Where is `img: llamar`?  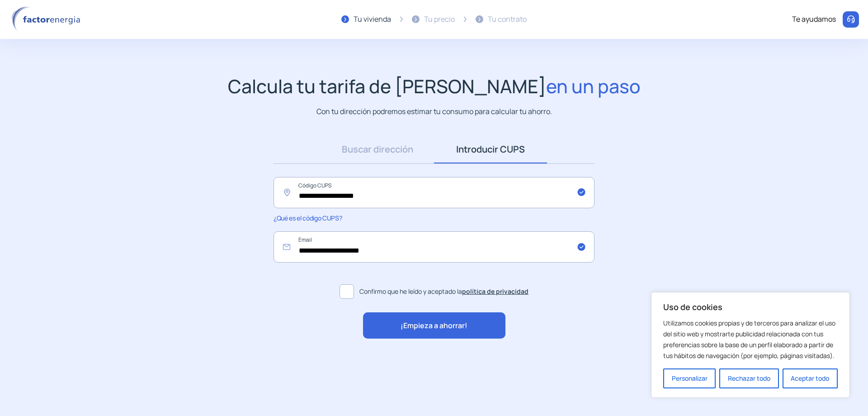
img: llamar is located at coordinates (851, 19).